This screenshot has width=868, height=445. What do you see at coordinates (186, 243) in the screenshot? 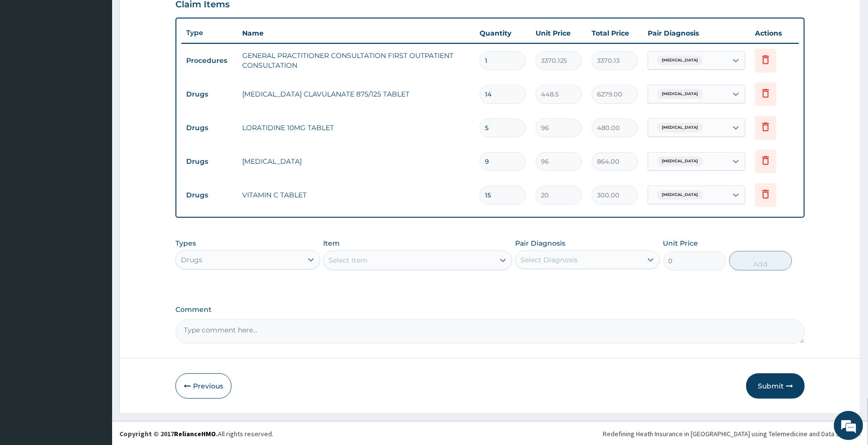
I see `label: Types` at bounding box center [186, 243].